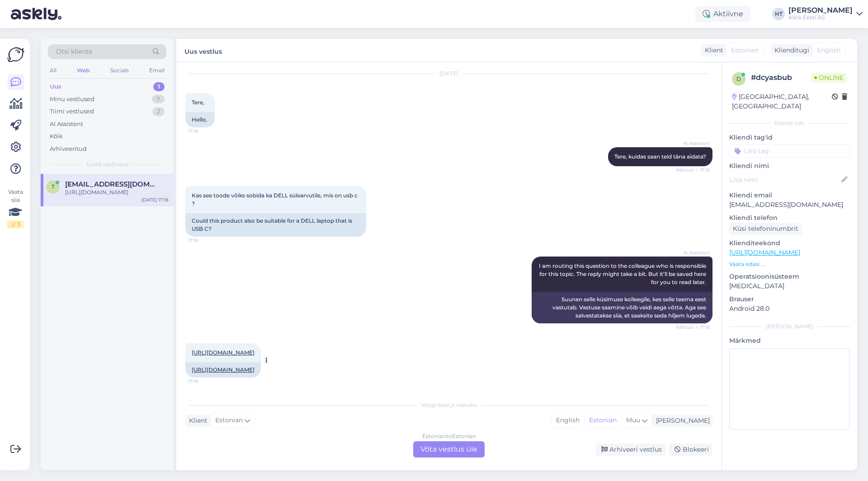 The image size is (868, 481). I want to click on p: Kliendi email, so click(789, 195).